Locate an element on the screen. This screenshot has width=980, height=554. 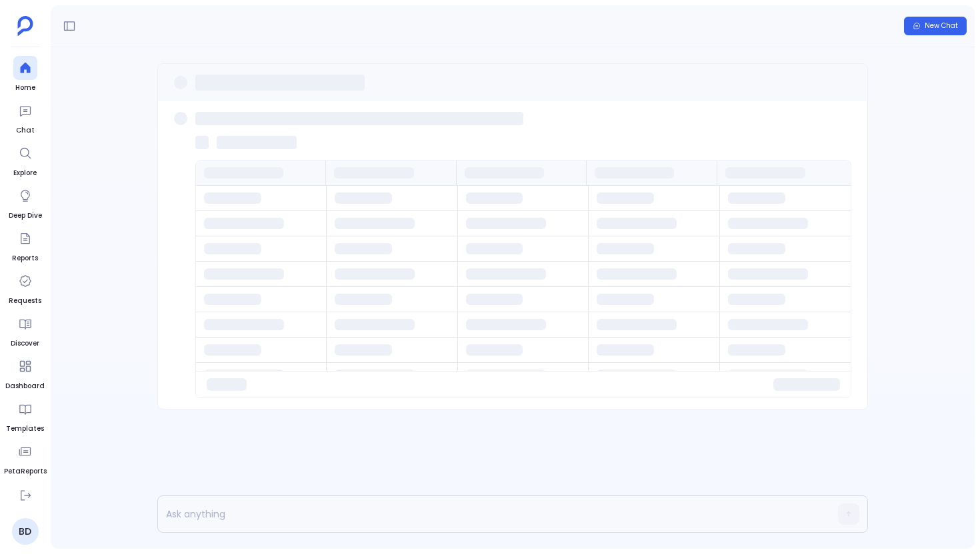
span: Explore is located at coordinates (25, 173).